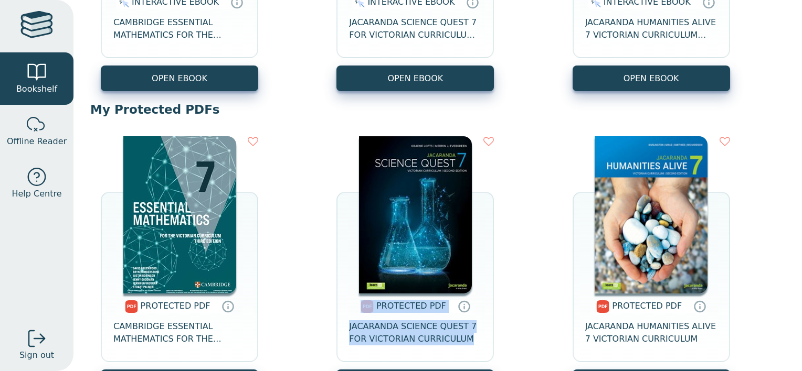 This screenshot has height=371, width=802. Describe the element at coordinates (438, 110) in the screenshot. I see `p: My Protected PDFs` at that location.